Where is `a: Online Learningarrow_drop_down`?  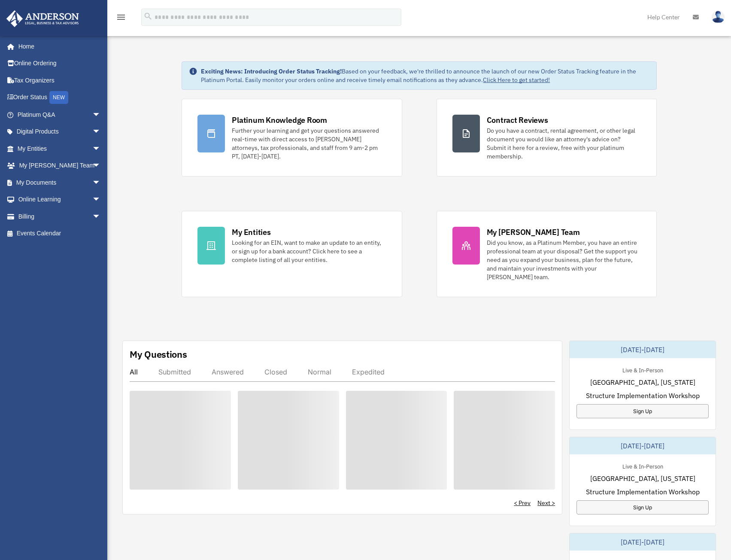 a: Online Learningarrow_drop_down is located at coordinates (60, 200).